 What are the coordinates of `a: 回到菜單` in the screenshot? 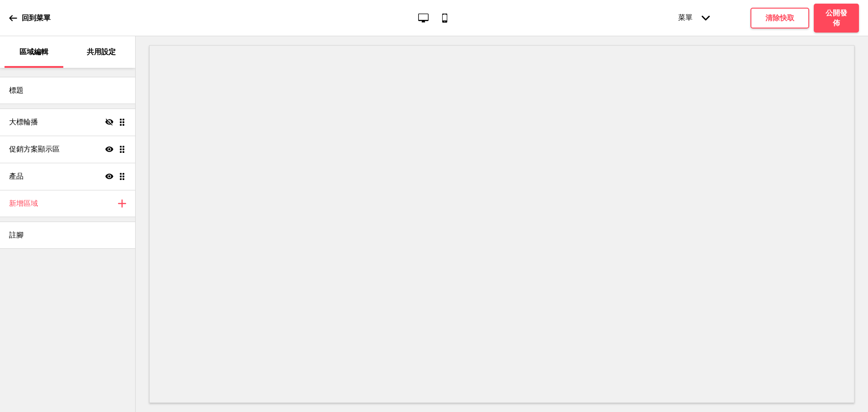 It's located at (29, 18).